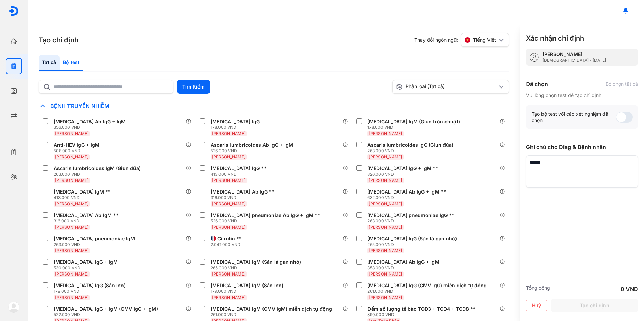  What do you see at coordinates (582, 96) in the screenshot?
I see `div: Vui lòng chọn test để tạo chỉ định` at bounding box center [582, 96].